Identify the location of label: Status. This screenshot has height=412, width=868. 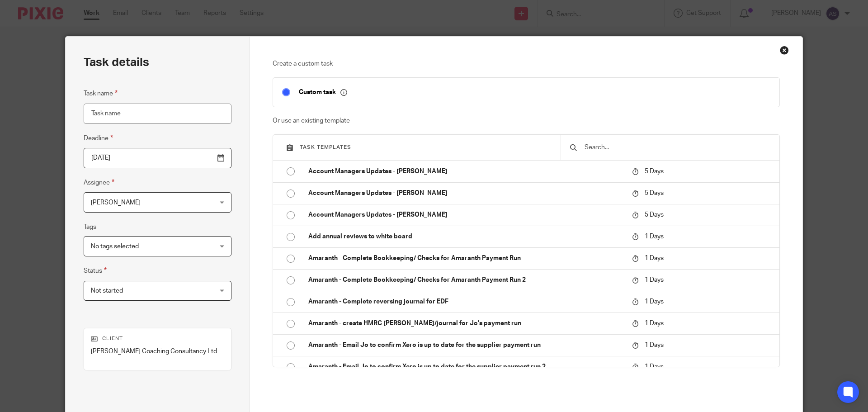
(95, 271).